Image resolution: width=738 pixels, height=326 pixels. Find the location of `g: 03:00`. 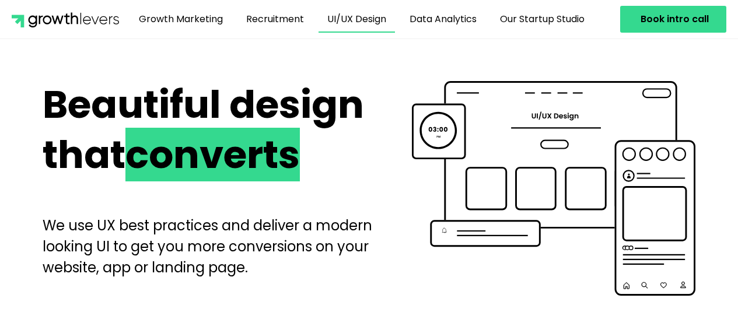

g: 03:00 is located at coordinates (438, 130).